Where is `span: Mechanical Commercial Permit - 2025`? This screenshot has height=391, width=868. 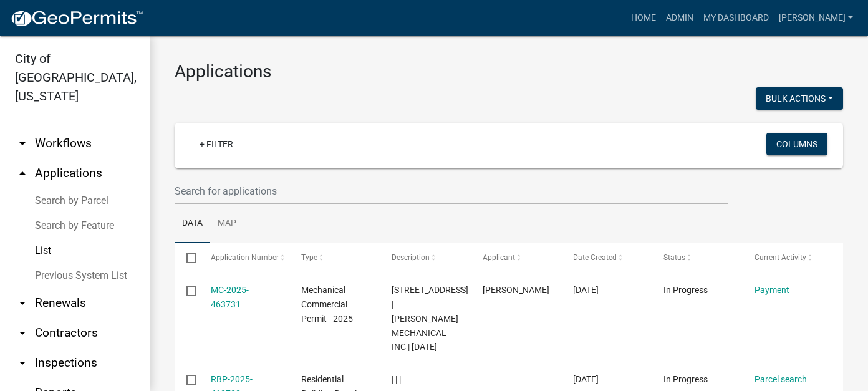
span: Mechanical Commercial Permit - 2025 is located at coordinates (327, 304).